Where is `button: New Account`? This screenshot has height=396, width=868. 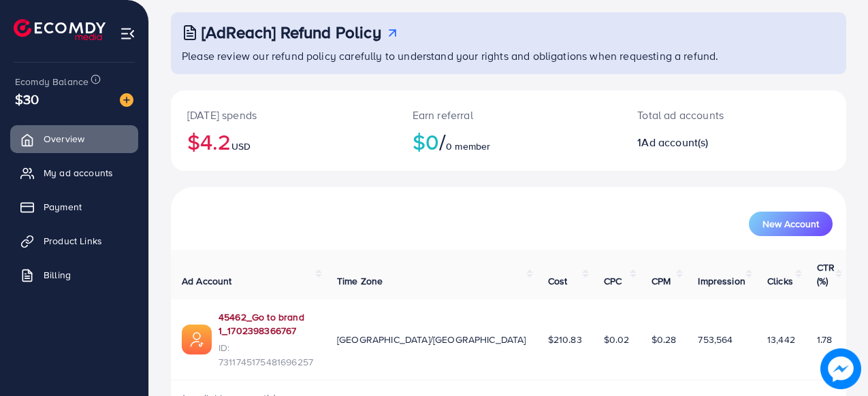 button: New Account is located at coordinates (790, 224).